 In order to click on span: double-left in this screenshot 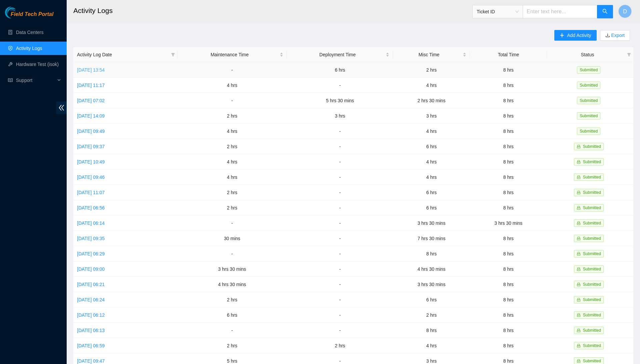, I will do `click(61, 108)`.